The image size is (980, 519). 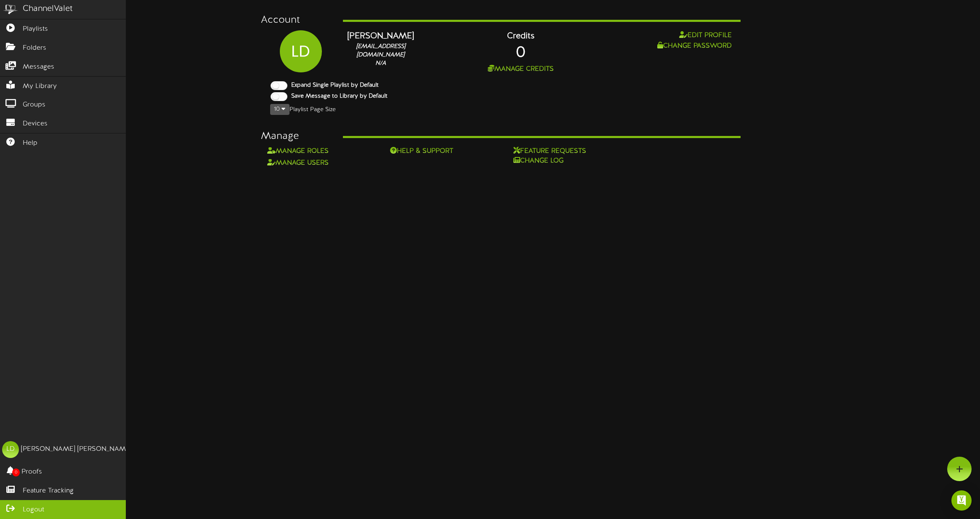 I want to click on span: Devices, so click(x=35, y=124).